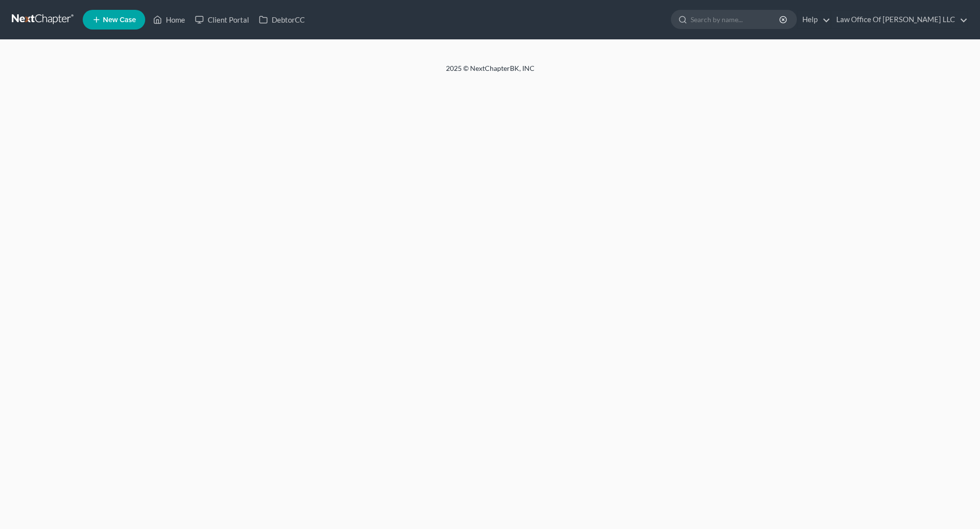 The image size is (980, 529). I want to click on a: Client Portal, so click(222, 19).